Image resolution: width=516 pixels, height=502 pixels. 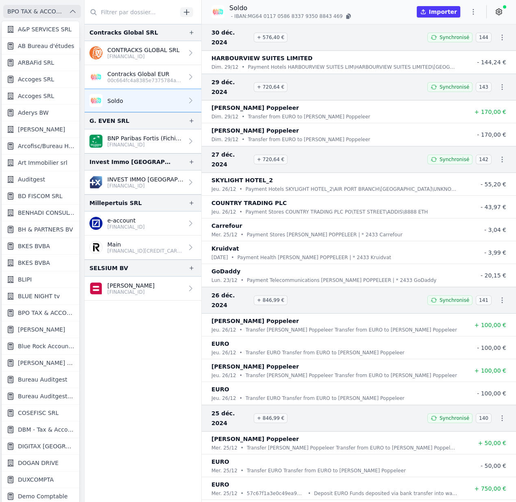 I want to click on span: ARBAFid SRL, so click(x=36, y=63).